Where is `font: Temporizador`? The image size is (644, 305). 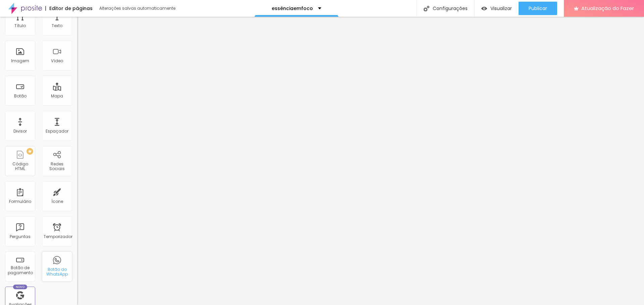 font: Temporizador is located at coordinates (58, 237).